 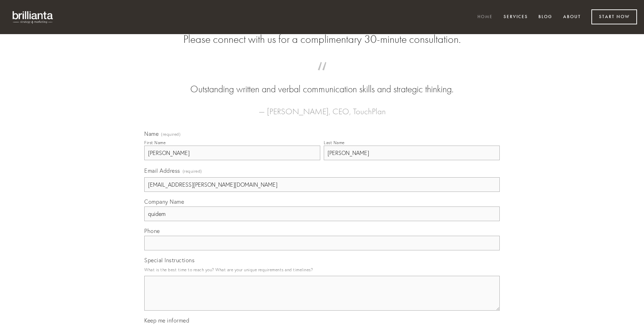 I want to click on a: Start Now, so click(x=614, y=17).